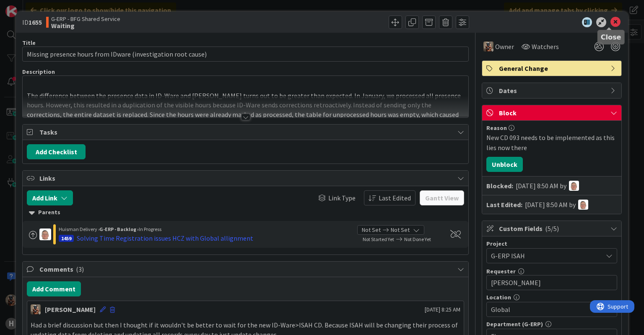 The height and width of the screenshot is (335, 644). What do you see at coordinates (496, 128) in the screenshot?
I see `span: Reason` at bounding box center [496, 128].